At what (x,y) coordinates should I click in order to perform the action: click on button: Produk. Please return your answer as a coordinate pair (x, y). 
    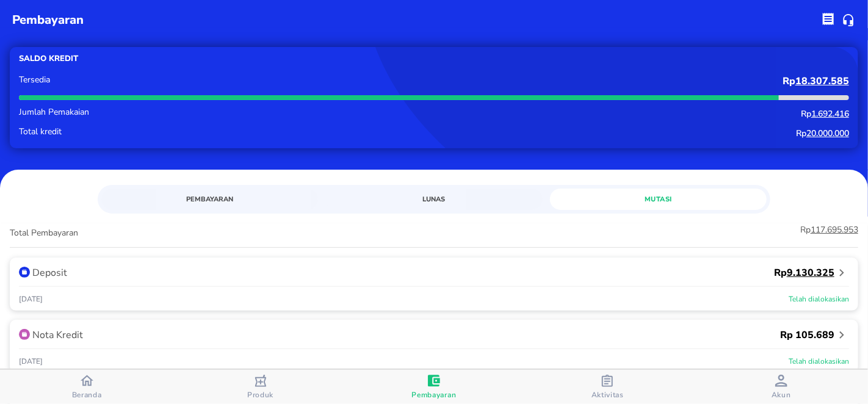
    Looking at the image, I should click on (260, 386).